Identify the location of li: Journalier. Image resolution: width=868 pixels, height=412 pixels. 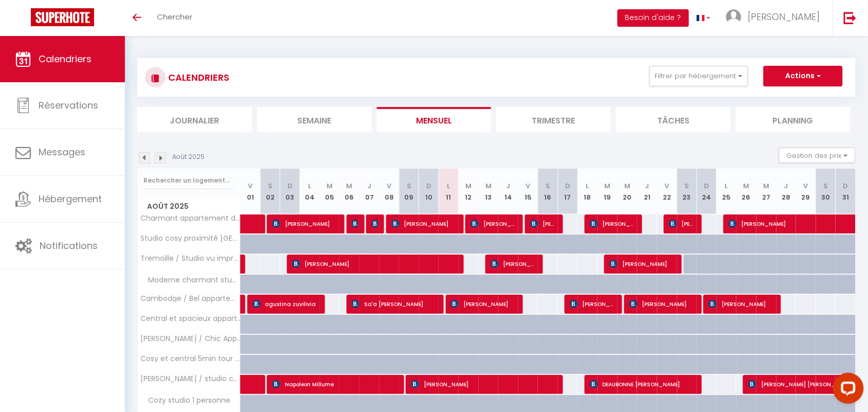
(195, 119).